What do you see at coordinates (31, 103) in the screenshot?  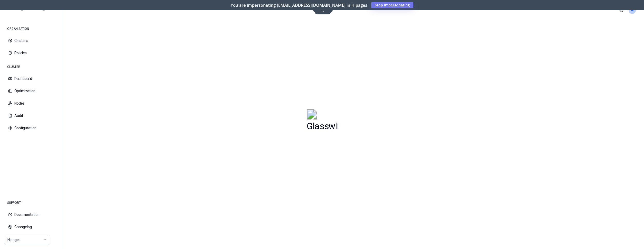 I see `button: Nodes` at bounding box center [31, 103].